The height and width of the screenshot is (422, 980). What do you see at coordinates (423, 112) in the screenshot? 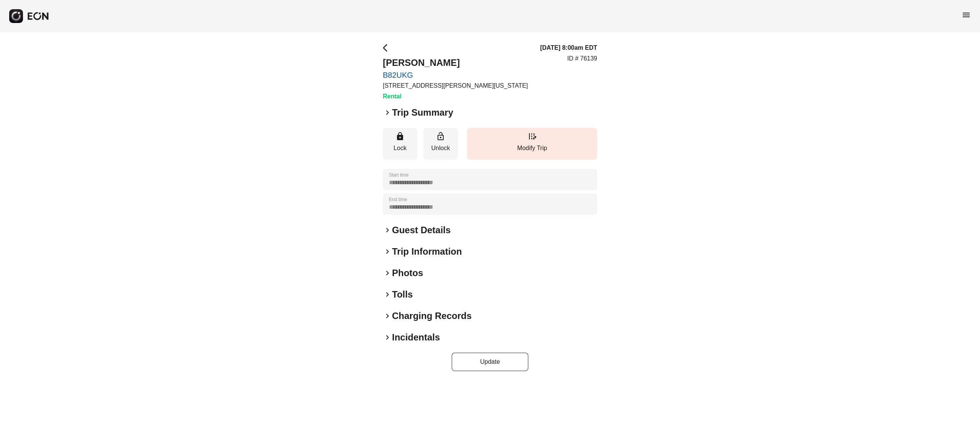
I see `h2: Trip Summary` at bounding box center [423, 112].